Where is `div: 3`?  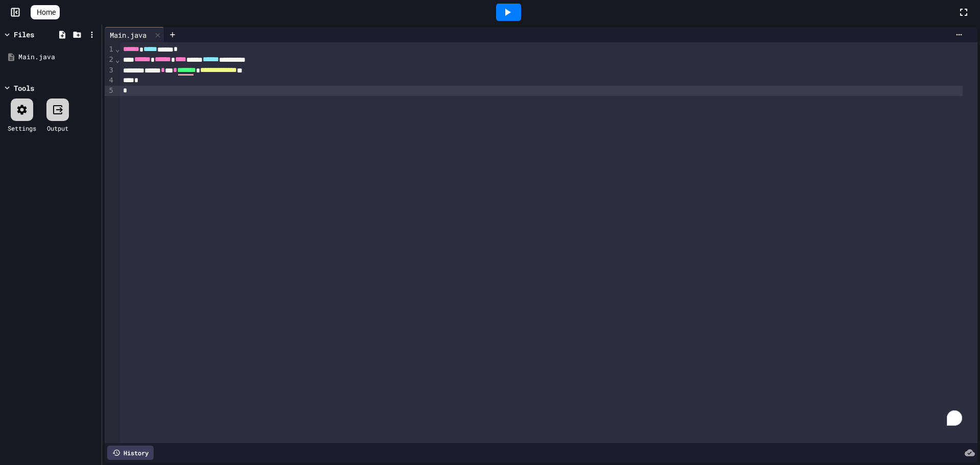 div: 3 is located at coordinates (110, 70).